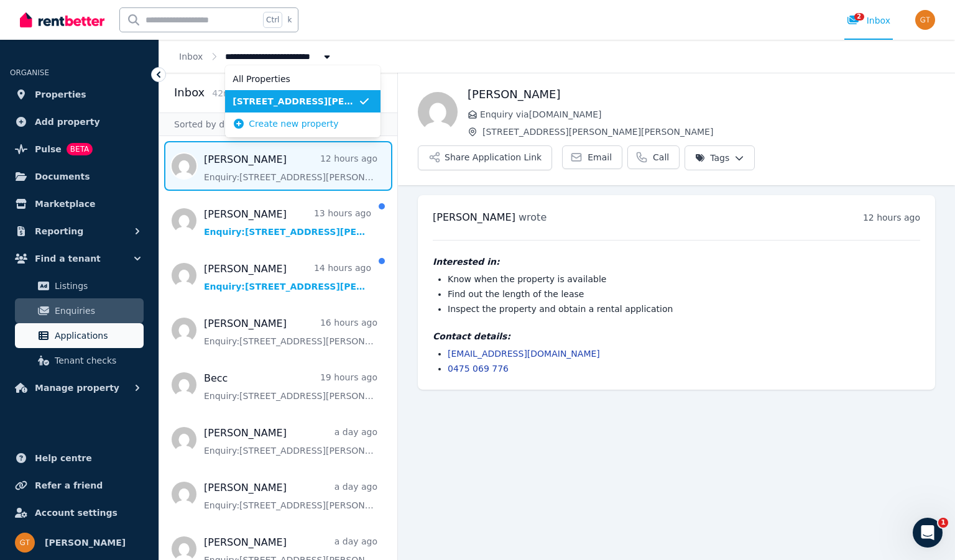 This screenshot has width=955, height=560. What do you see at coordinates (676, 336) in the screenshot?
I see `h4: Contact details:` at bounding box center [676, 336].